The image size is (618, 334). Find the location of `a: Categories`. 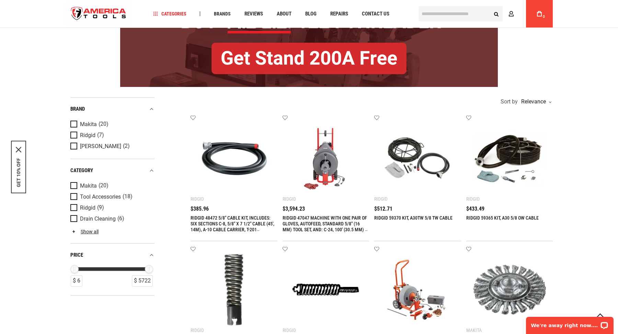

a: Categories is located at coordinates (170, 14).